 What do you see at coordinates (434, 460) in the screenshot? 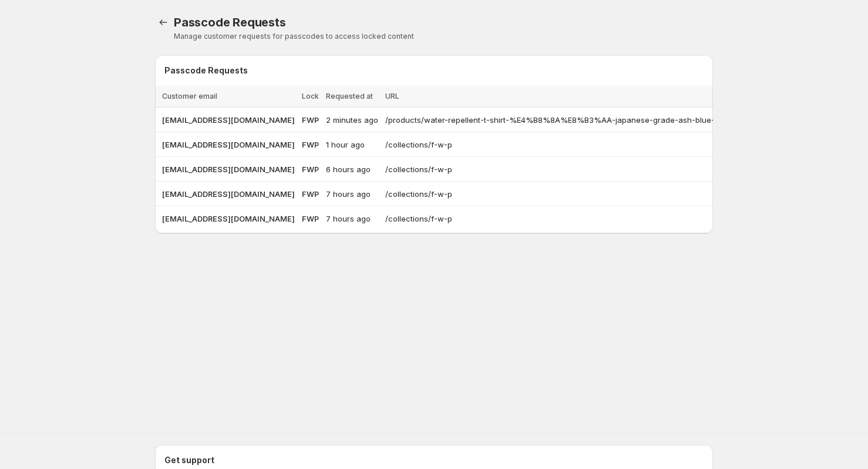
I see `h2: Get support` at bounding box center [434, 460].